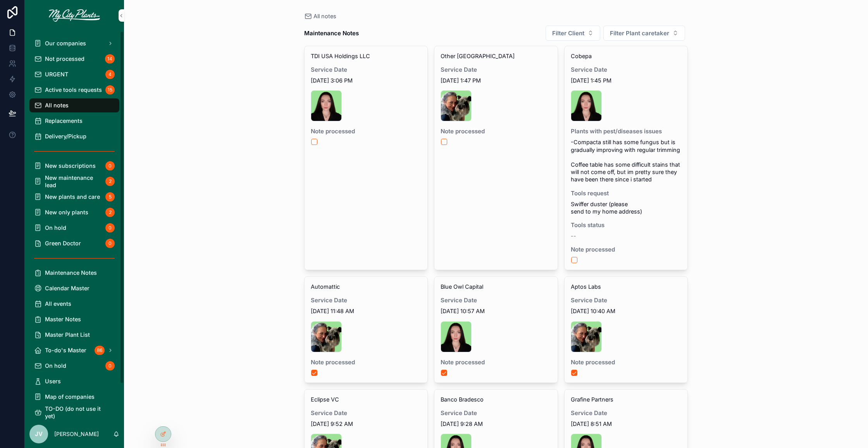 The width and height of the screenshot is (868, 448). Describe the element at coordinates (67, 212) in the screenshot. I see `span: New only plants` at that location.